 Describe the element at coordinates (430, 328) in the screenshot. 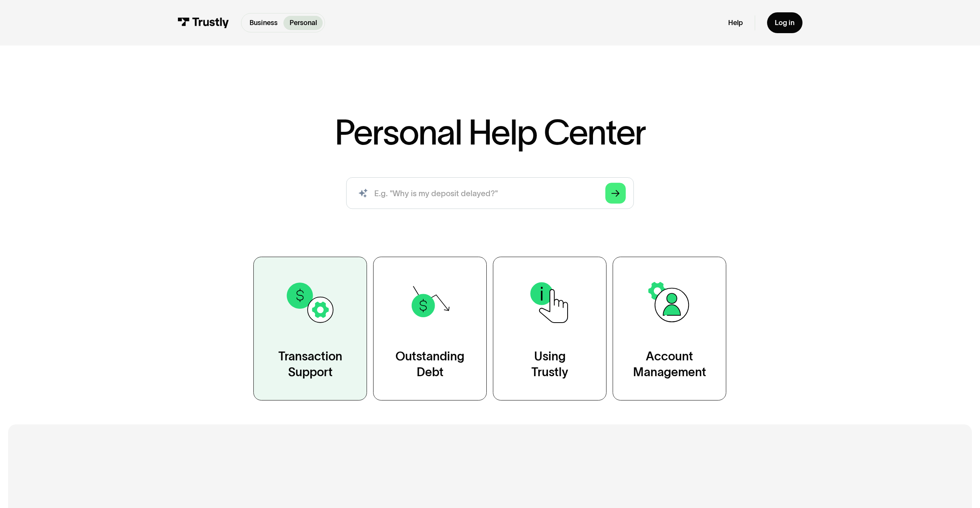

I see `a: OutstandingDebt` at that location.